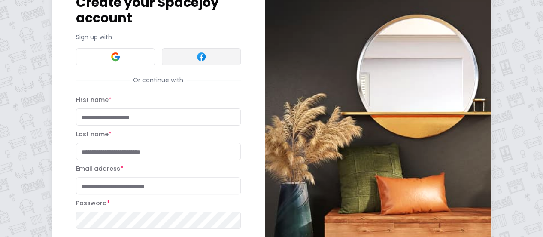  What do you see at coordinates (93, 203) in the screenshot?
I see `label: Password` at bounding box center [93, 203].